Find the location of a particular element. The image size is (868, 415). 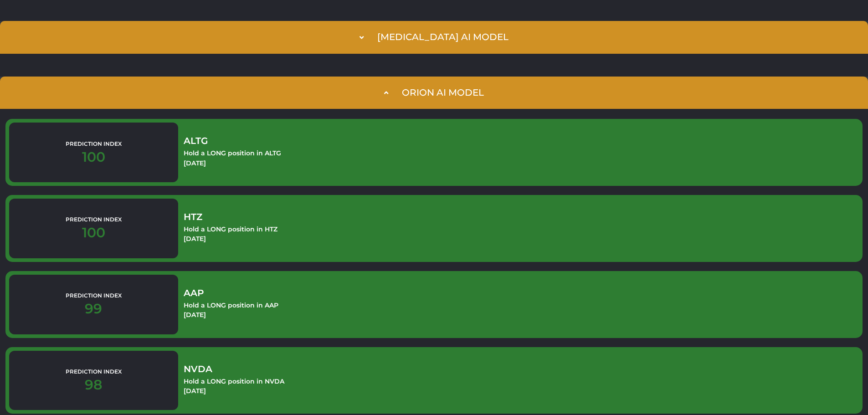

p: 99 is located at coordinates (93, 309).